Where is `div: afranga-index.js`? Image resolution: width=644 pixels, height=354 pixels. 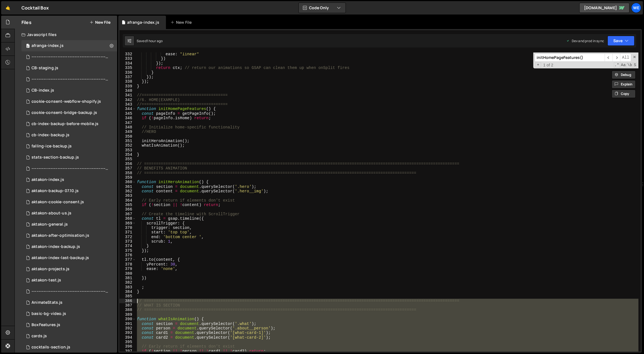
div: afranga-index.js is located at coordinates (143, 22).